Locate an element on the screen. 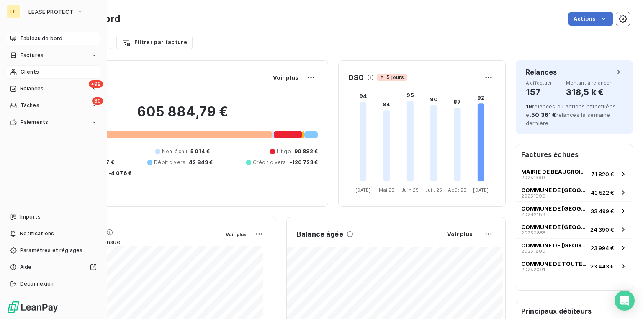  span: MAIRIE DE BEAUCROISSANT is located at coordinates (554, 172).